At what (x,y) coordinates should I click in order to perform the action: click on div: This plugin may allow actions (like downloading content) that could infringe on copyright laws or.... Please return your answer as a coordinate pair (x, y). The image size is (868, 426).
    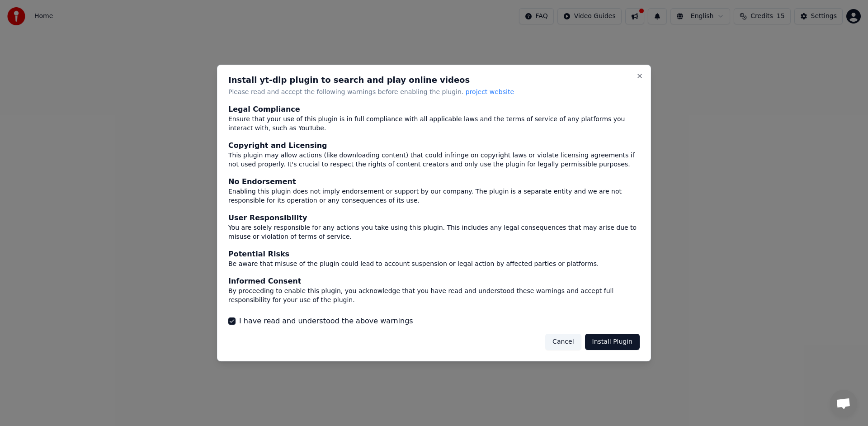
    Looking at the image, I should click on (434, 160).